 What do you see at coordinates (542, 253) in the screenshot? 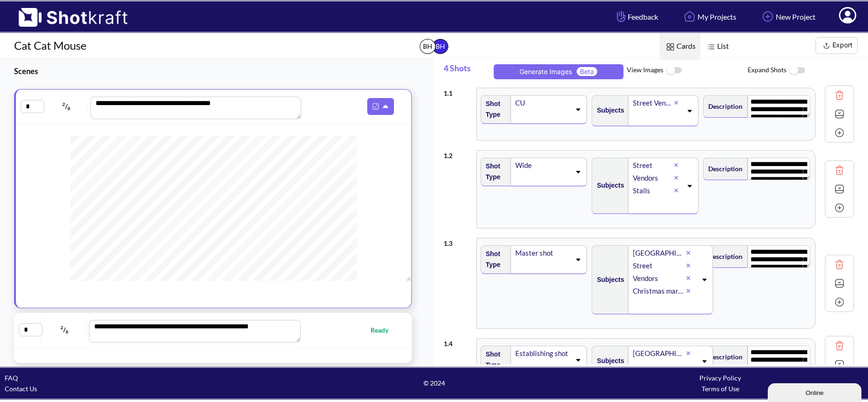
I see `div: Master shot` at bounding box center [542, 253].